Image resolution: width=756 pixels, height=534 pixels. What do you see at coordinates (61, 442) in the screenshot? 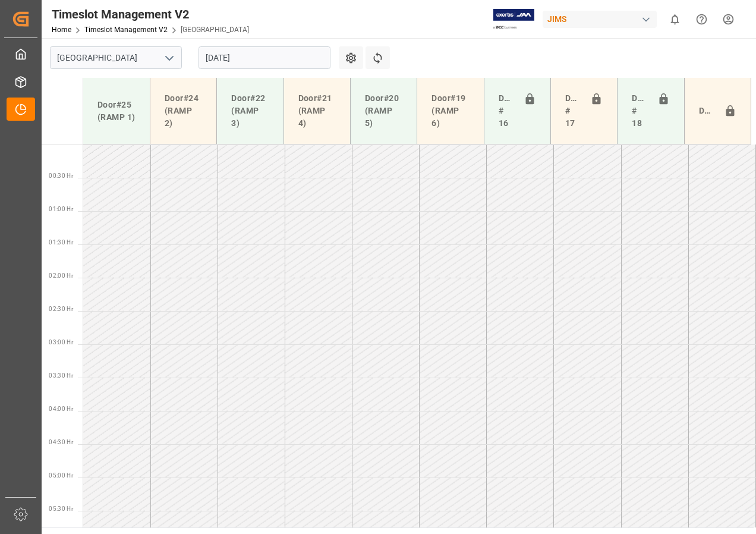
I see `span: 04:30 Hr` at bounding box center [61, 442].